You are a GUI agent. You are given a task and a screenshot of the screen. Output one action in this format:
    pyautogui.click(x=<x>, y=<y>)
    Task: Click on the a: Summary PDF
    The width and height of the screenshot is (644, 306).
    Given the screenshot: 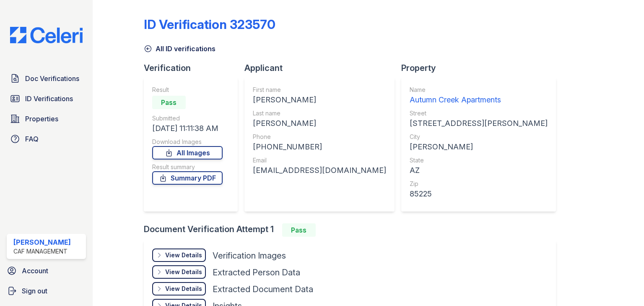 What is the action you would take?
    pyautogui.click(x=188, y=178)
    